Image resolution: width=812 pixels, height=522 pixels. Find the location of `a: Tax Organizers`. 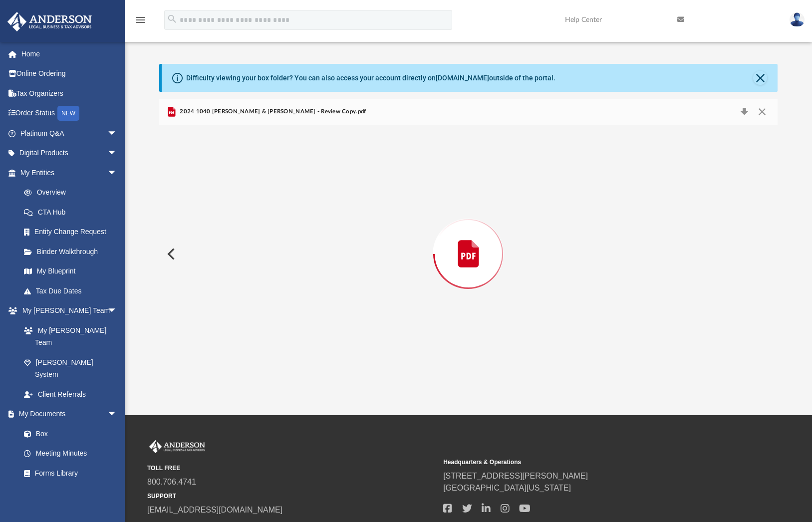

a: Tax Organizers is located at coordinates (69, 93).